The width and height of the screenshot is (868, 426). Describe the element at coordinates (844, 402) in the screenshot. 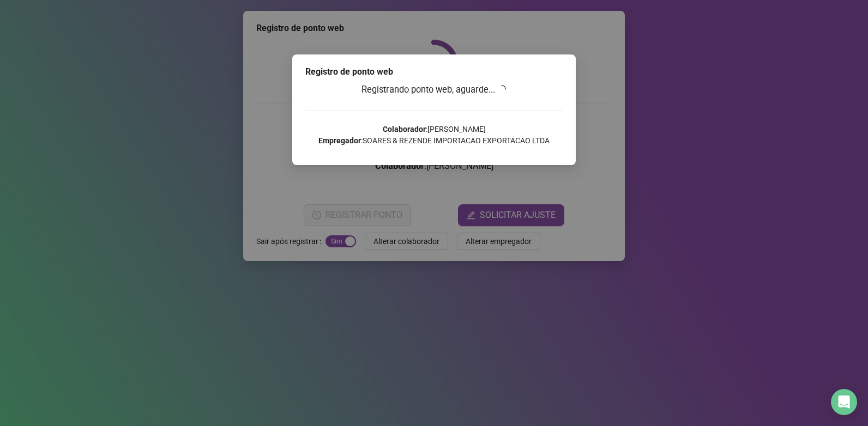

I see `div: Open Intercom Messenger` at that location.